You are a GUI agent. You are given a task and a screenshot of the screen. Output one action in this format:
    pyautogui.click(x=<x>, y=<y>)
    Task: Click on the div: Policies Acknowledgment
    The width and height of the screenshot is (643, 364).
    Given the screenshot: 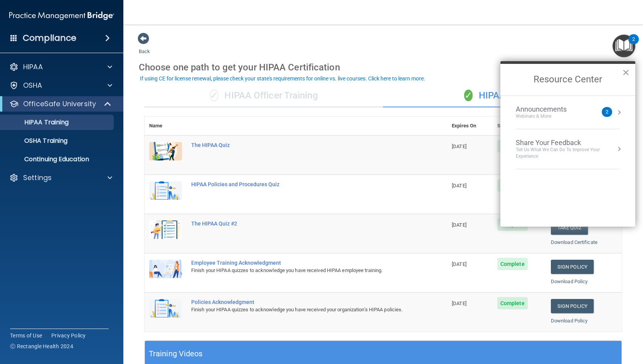 What is the action you would take?
    pyautogui.click(x=300, y=302)
    